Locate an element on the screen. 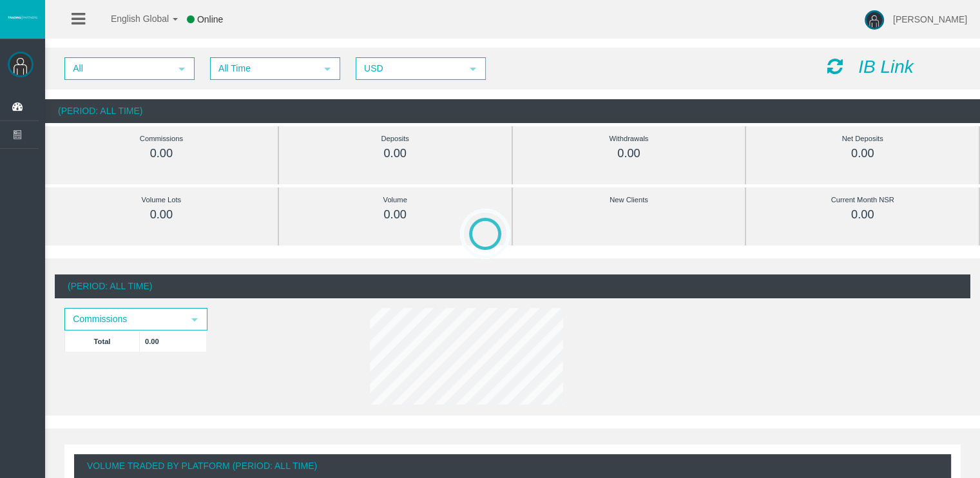 The width and height of the screenshot is (980, 478). div: Current Month NSR is located at coordinates (862, 200).